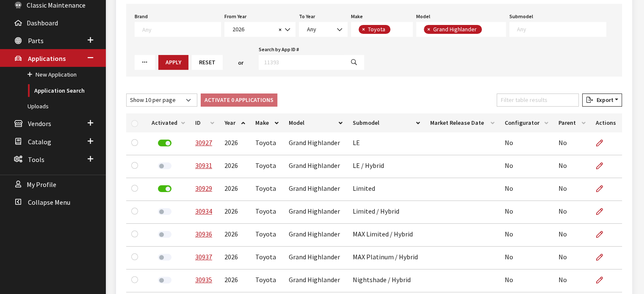 This screenshot has width=644, height=294. Describe the element at coordinates (374, 29) in the screenshot. I see `li: Toyota` at that location.